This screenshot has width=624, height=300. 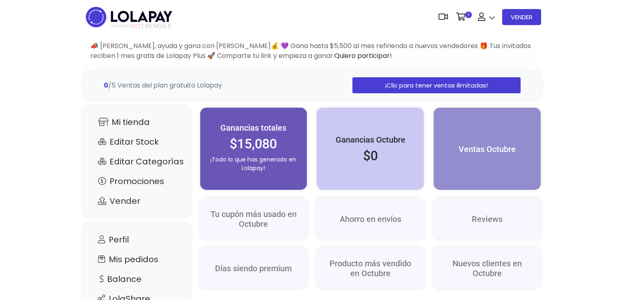 What do you see at coordinates (137, 181) in the screenshot?
I see `a: Promociones` at bounding box center [137, 181].